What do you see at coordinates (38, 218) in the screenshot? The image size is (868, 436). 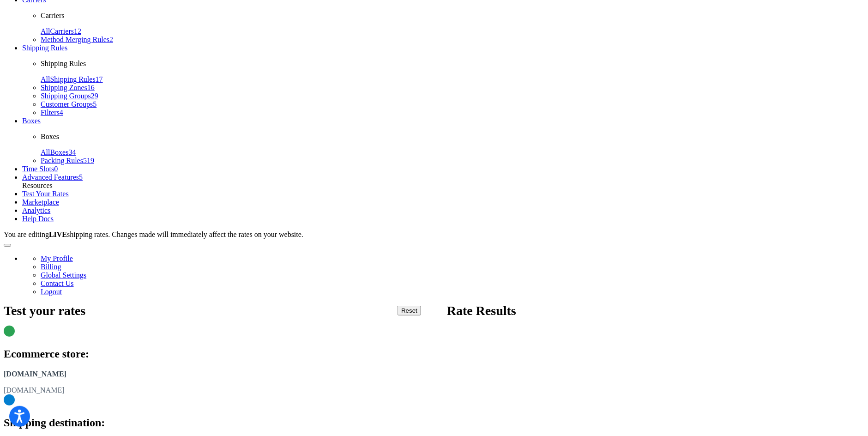 I see `span: Help Docs` at bounding box center [38, 218].